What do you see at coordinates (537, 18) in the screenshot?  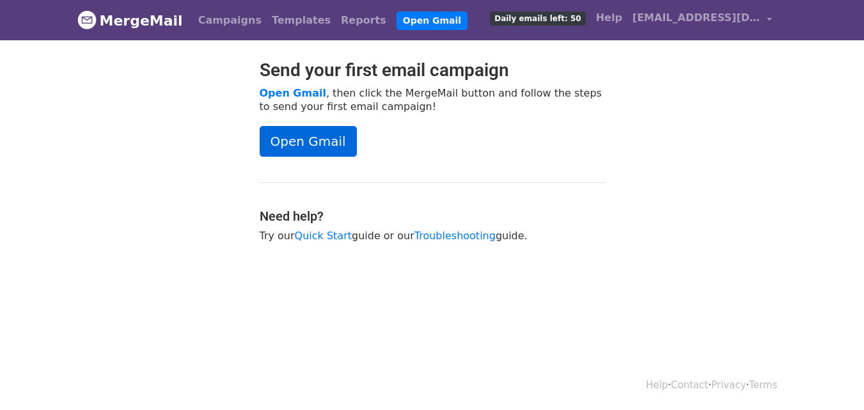 I see `a: Daily emails left: 50` at bounding box center [537, 18].